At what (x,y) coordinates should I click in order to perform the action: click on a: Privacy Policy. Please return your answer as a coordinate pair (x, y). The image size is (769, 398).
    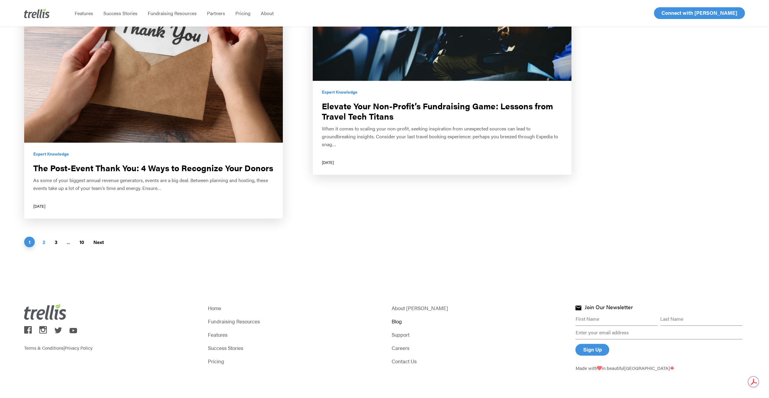
    Looking at the image, I should click on (79, 348).